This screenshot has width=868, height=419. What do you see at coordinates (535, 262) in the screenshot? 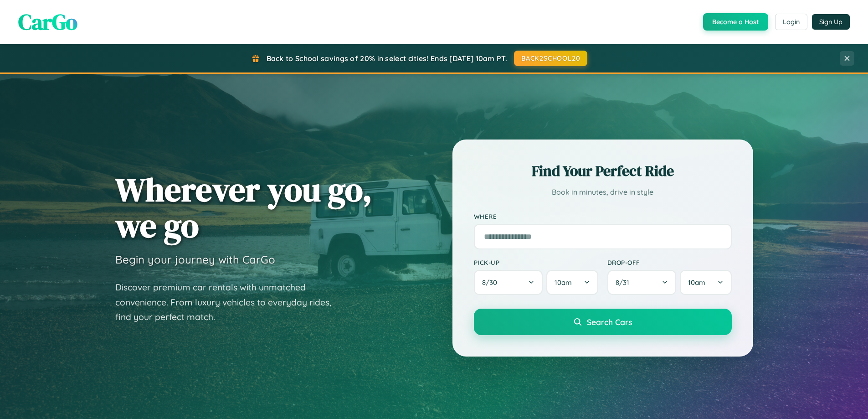
I see `label: Pick-up` at bounding box center [535, 262].